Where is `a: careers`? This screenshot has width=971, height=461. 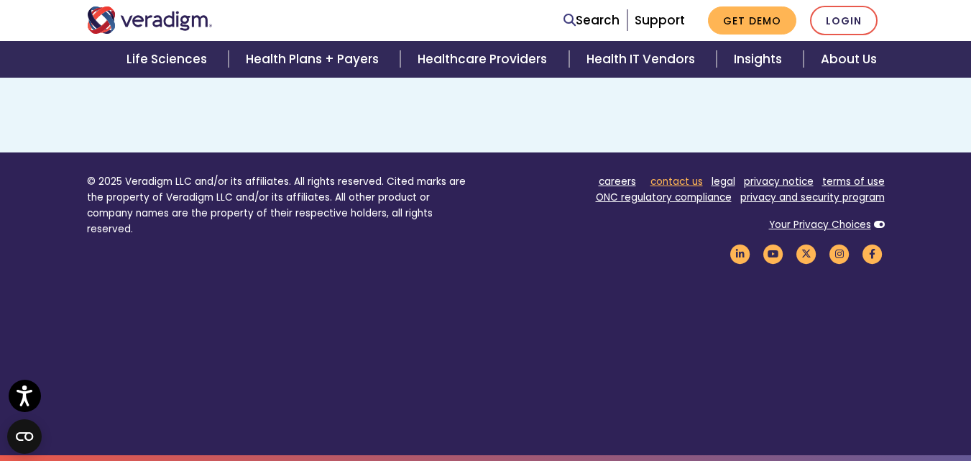 a: careers is located at coordinates (618, 181).